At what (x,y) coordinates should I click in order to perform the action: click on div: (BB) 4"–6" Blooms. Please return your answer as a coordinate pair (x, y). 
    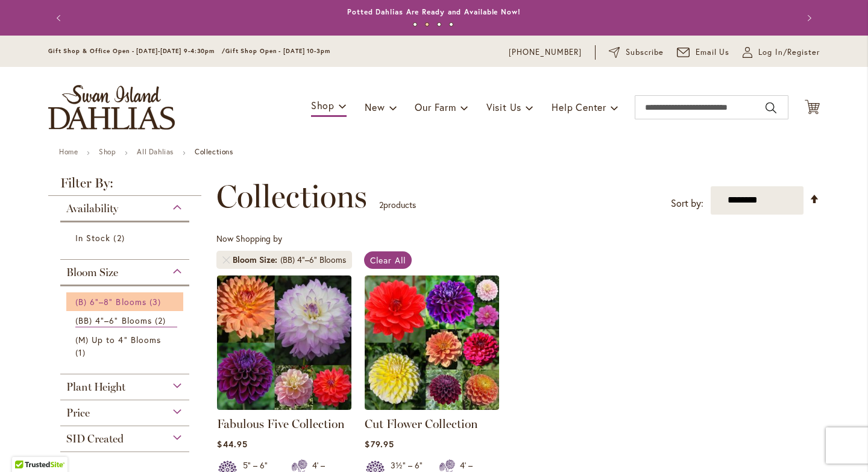
    Looking at the image, I should click on (313, 260).